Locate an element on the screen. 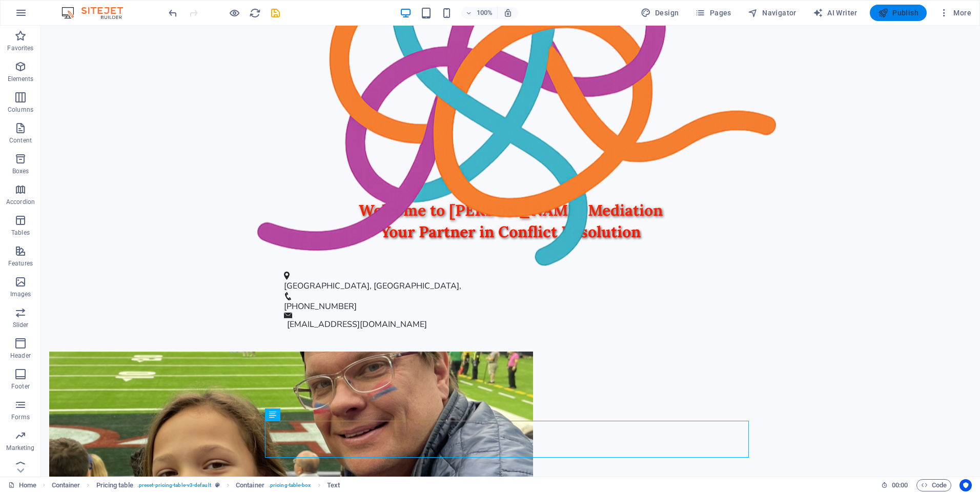 This screenshot has height=493, width=980. span: Navigator is located at coordinates (772, 13).